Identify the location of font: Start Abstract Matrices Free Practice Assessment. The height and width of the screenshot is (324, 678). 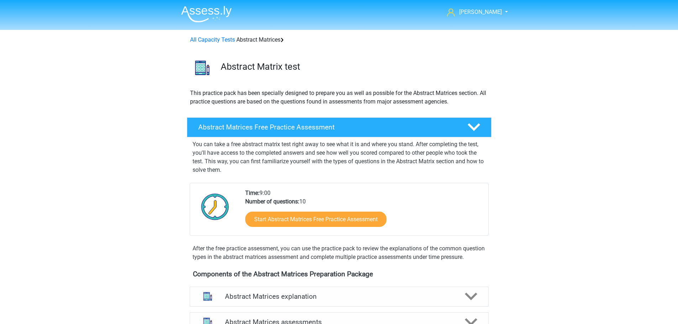
(316, 219).